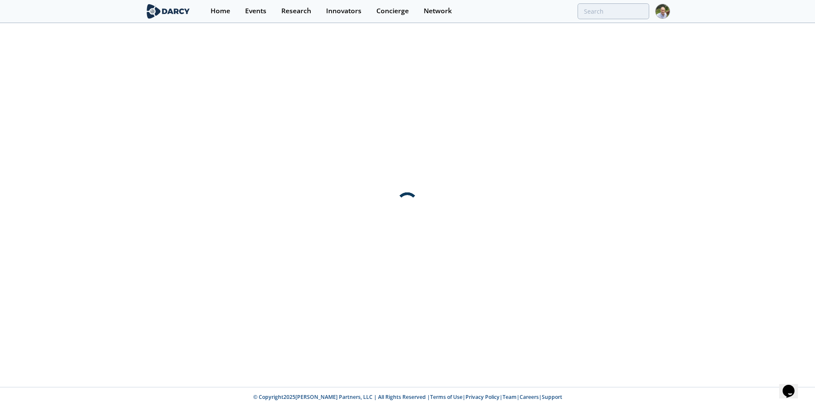  I want to click on img: logo-wide.svg, so click(168, 11).